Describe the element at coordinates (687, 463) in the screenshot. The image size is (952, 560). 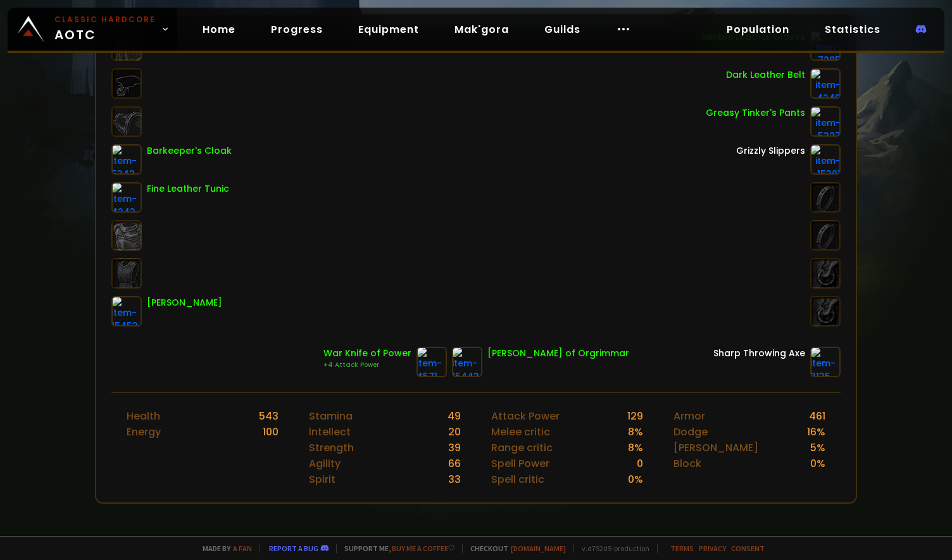
I see `div: Block` at that location.